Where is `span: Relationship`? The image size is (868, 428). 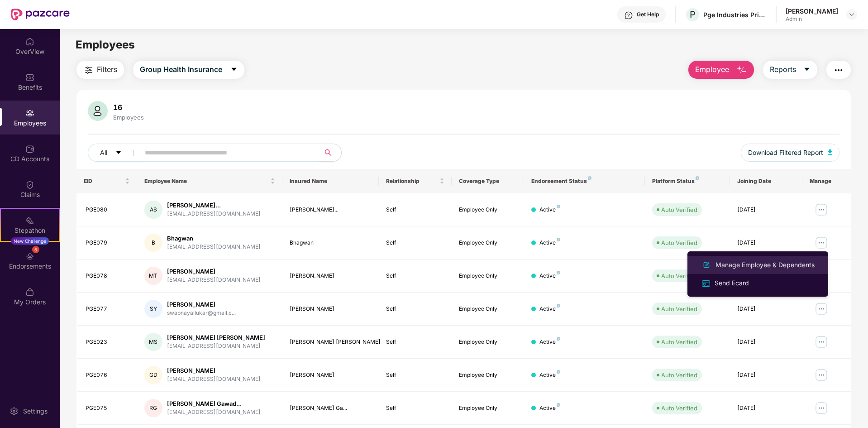
span: Relationship is located at coordinates (412, 181).